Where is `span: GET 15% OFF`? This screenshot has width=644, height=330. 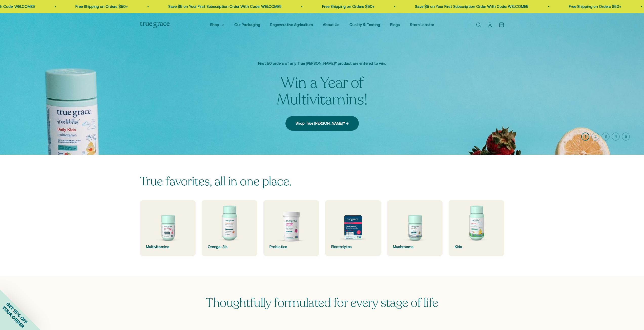 span: GET 15% OFF is located at coordinates (17, 313).